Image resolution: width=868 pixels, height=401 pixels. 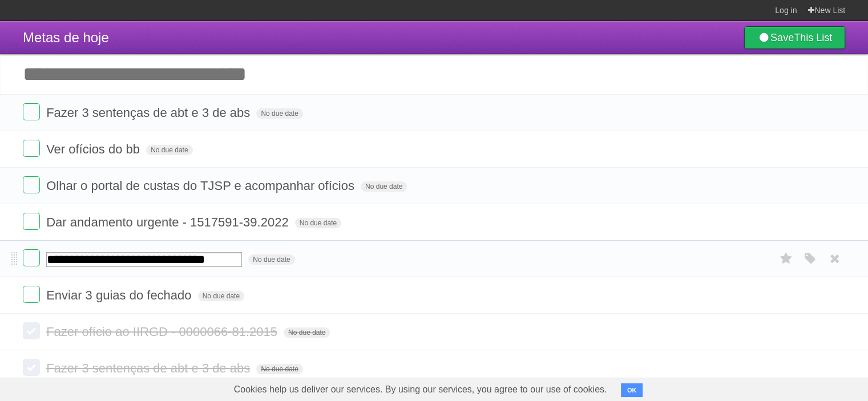 What do you see at coordinates (201, 186) in the screenshot?
I see `span: Olhar o portal de custas do TJSP e acompanhar ofícios` at bounding box center [201, 186].